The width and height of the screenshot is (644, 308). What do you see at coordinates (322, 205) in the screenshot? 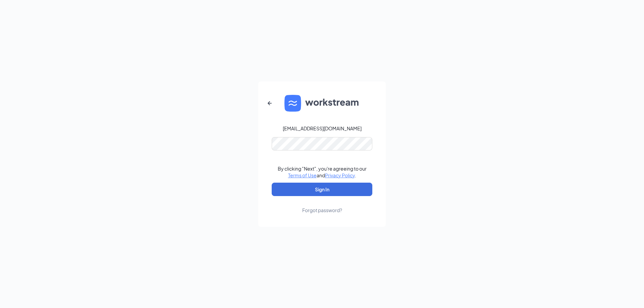
I see `a: Forgot password?` at bounding box center [322, 205].